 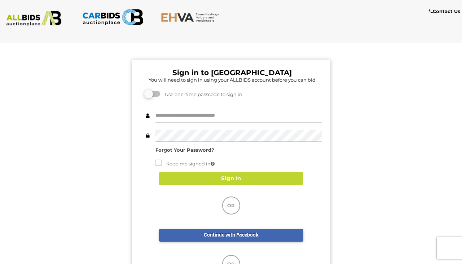 What do you see at coordinates (185, 163) in the screenshot?
I see `label: Keep me signed in` at bounding box center [185, 163].